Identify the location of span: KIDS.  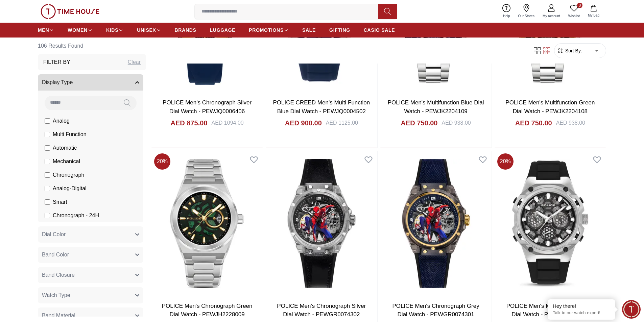
(112, 30).